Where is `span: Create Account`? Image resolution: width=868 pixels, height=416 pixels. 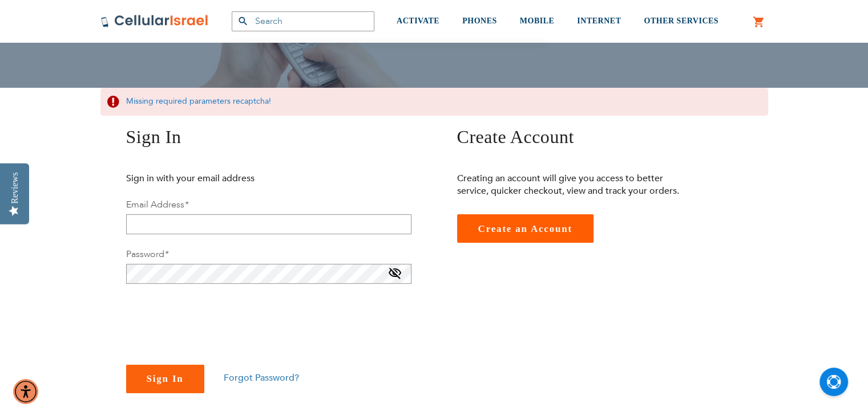 span: Create Account is located at coordinates (515, 137).